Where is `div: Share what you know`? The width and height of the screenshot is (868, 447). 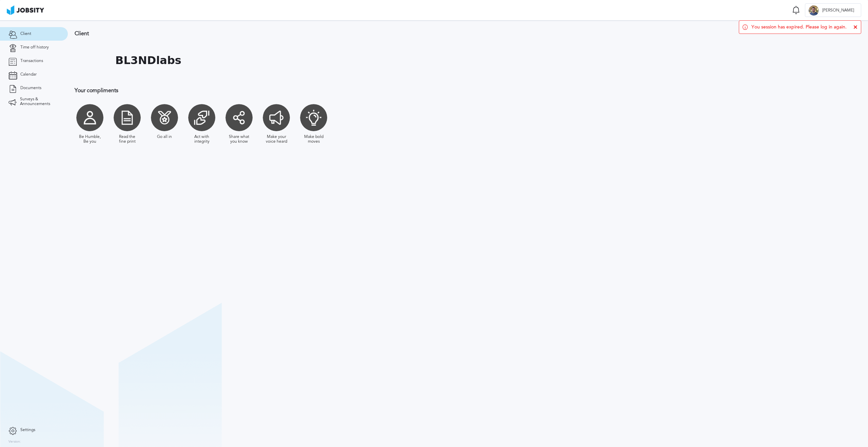
div: Share what you know is located at coordinates (239, 140).